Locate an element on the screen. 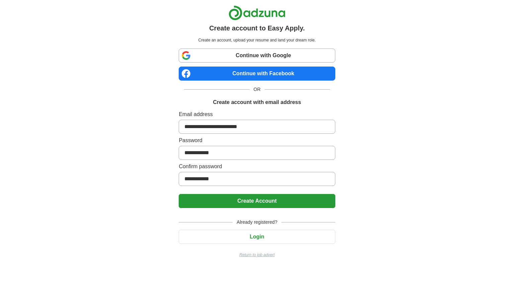  a: Continue with Google is located at coordinates (257, 56).